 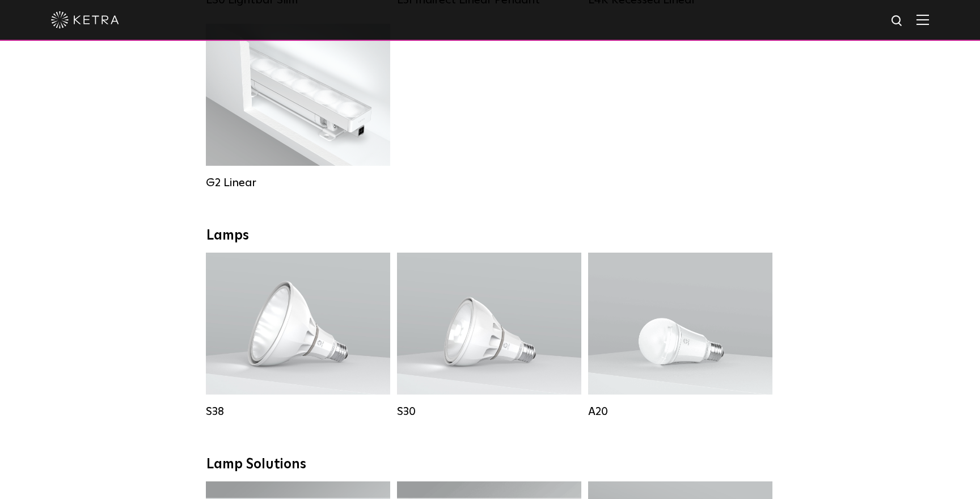 What do you see at coordinates (490, 464) in the screenshot?
I see `div: Lamp Solutions` at bounding box center [490, 464].